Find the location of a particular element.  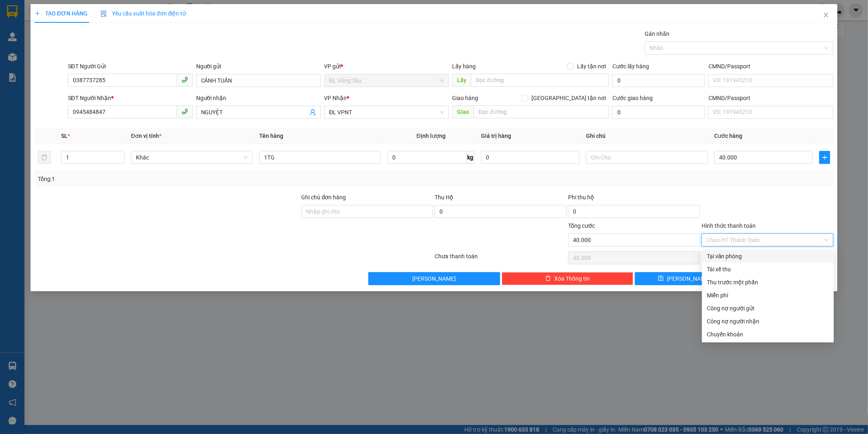

div: Cước gửi hàng sẽ được ghi vào công nợ của người nhận is located at coordinates (768, 321).